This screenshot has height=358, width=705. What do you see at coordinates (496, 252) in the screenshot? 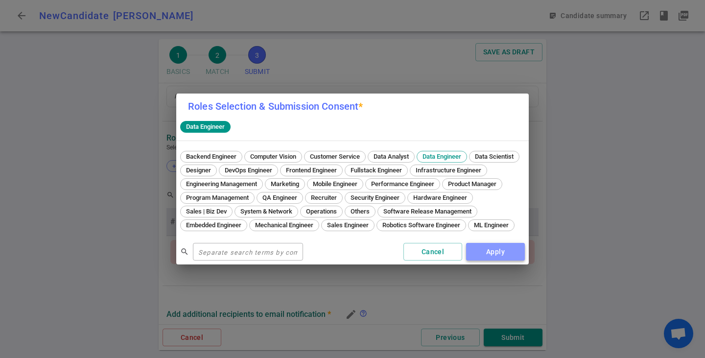
I see `button: Apply` at bounding box center [496, 252].